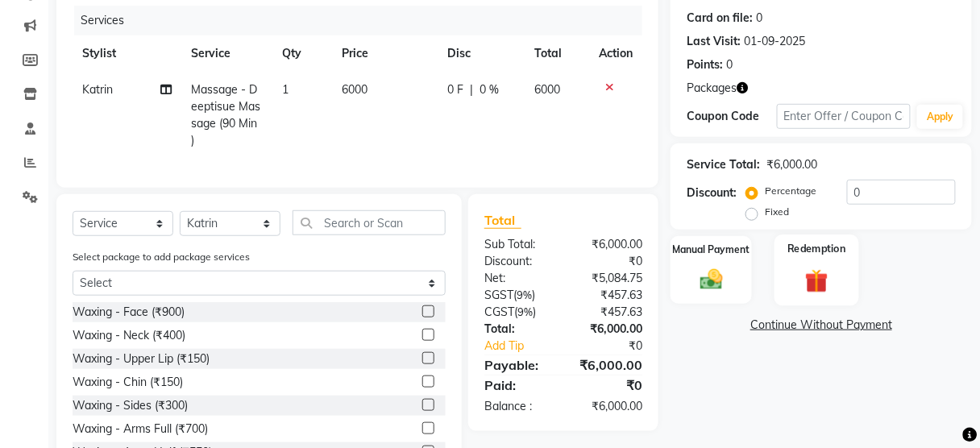 The width and height of the screenshot is (980, 448). I want to click on span: SGST, so click(499, 295).